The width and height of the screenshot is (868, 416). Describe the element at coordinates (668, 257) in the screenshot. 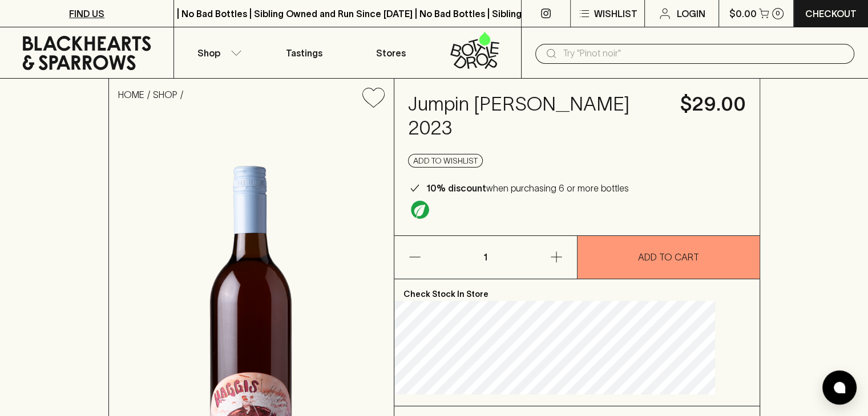

I see `button: ADD TO CART` at that location.